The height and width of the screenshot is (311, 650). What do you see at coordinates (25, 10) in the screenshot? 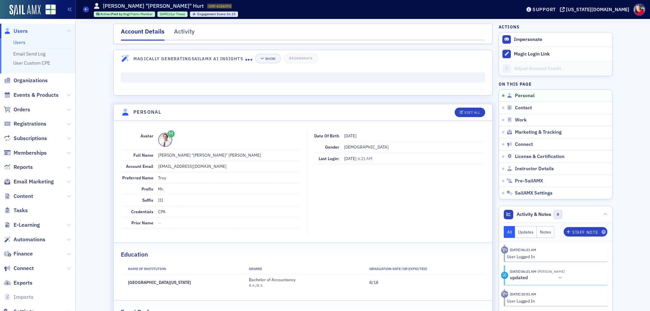
I see `a: SailAMX` at bounding box center [25, 10].